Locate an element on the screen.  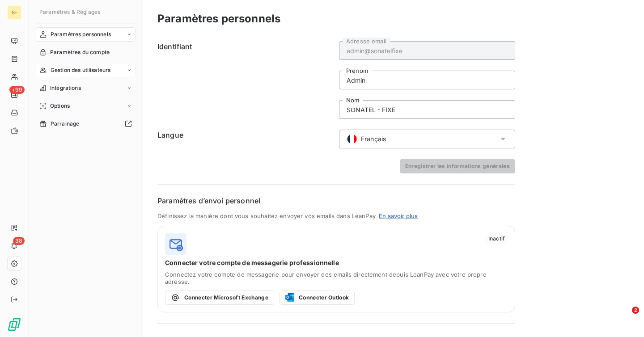
span: Parrainage is located at coordinates (65, 124).